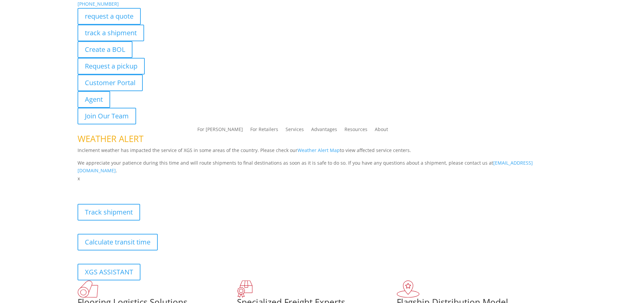 Image resolution: width=634 pixels, height=303 pixels. I want to click on a: Agent, so click(94, 99).